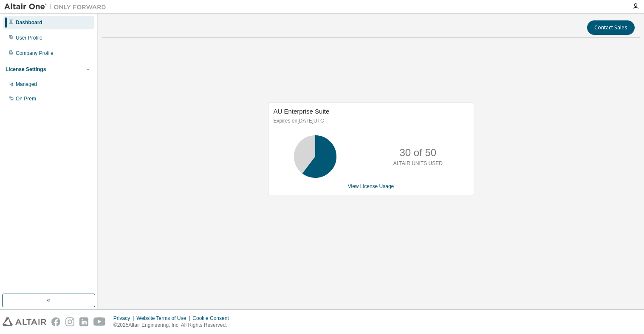 The height and width of the screenshot is (334, 644). What do you see at coordinates (58, 7) in the screenshot?
I see `img: Altair One` at bounding box center [58, 7].